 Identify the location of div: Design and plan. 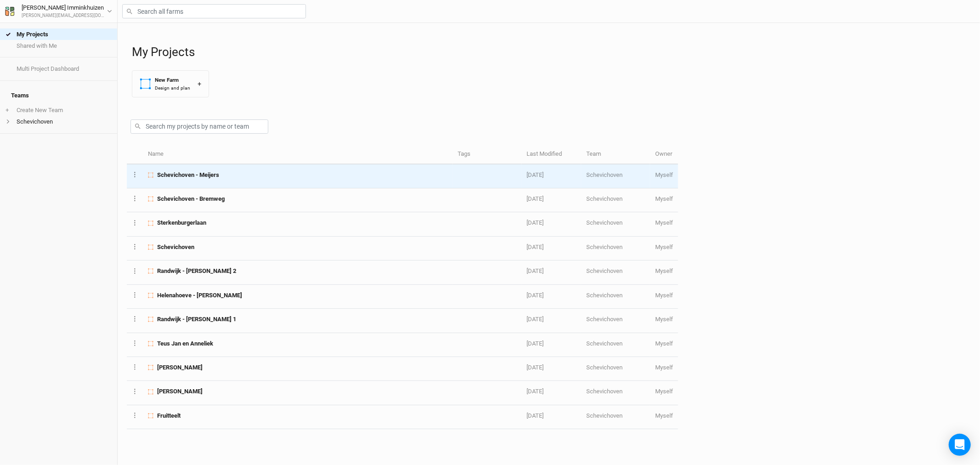
(172, 88).